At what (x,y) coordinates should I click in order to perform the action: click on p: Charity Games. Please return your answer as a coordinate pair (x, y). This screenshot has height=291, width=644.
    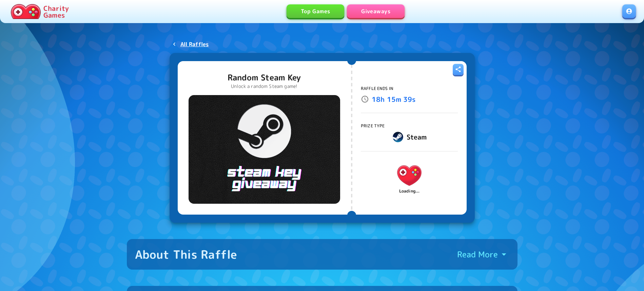
    Looking at the image, I should click on (56, 12).